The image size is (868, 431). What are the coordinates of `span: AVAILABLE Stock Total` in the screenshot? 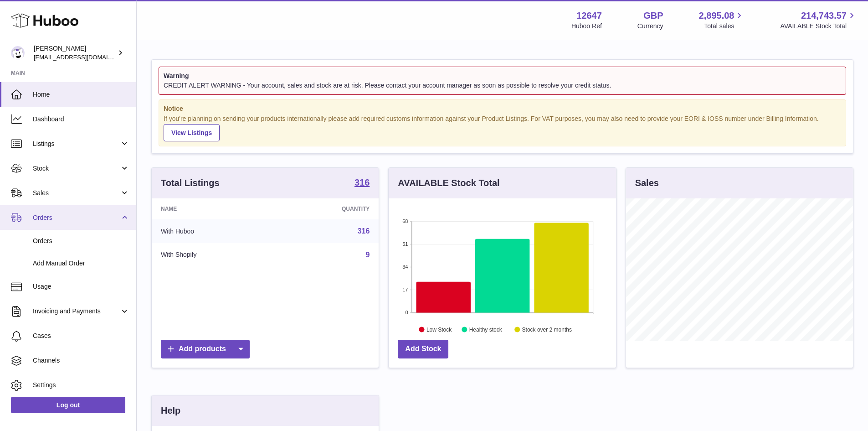 It's located at (818, 26).